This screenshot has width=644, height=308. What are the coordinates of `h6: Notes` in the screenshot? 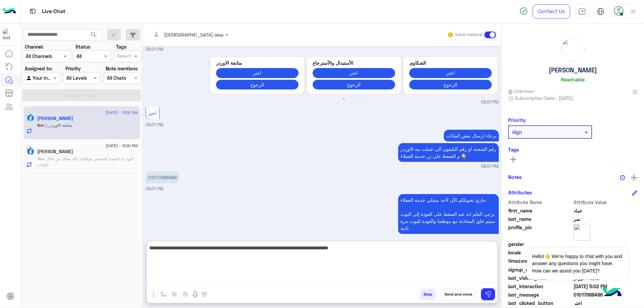 It's located at (515, 177).